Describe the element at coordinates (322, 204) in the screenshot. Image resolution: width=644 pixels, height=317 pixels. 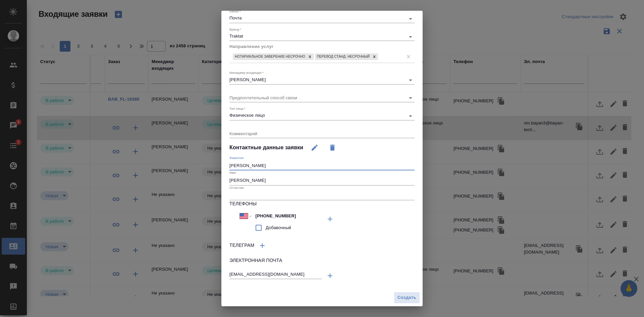
I see `h6: Телефоны` at that location.